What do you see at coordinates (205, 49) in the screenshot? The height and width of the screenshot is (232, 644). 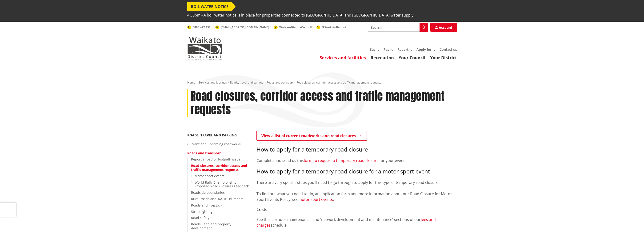 I see `img: Waikato District Council - Te Kaunihera aa Takiwaa o Waikato` at bounding box center [205, 49].